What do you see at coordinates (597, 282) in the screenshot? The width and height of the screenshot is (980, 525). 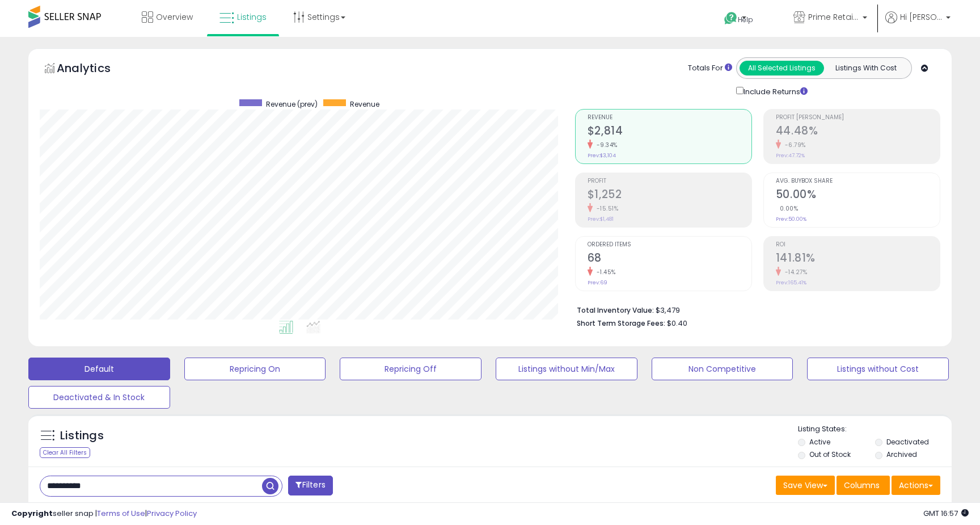 I see `small: Prev: 69` at bounding box center [597, 282].